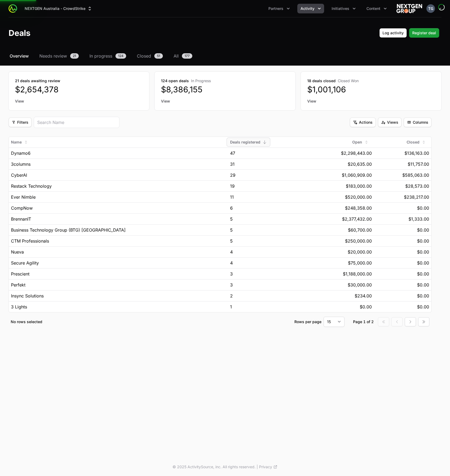 The image size is (450, 476). I want to click on span: $11,757.00, so click(418, 164).